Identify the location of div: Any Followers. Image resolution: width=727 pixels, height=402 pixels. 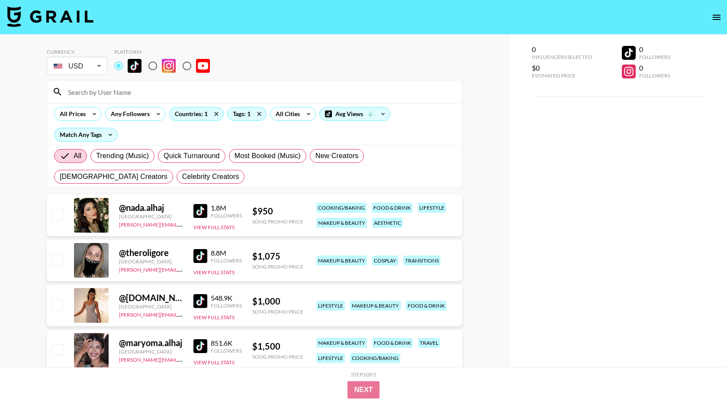
(129, 114).